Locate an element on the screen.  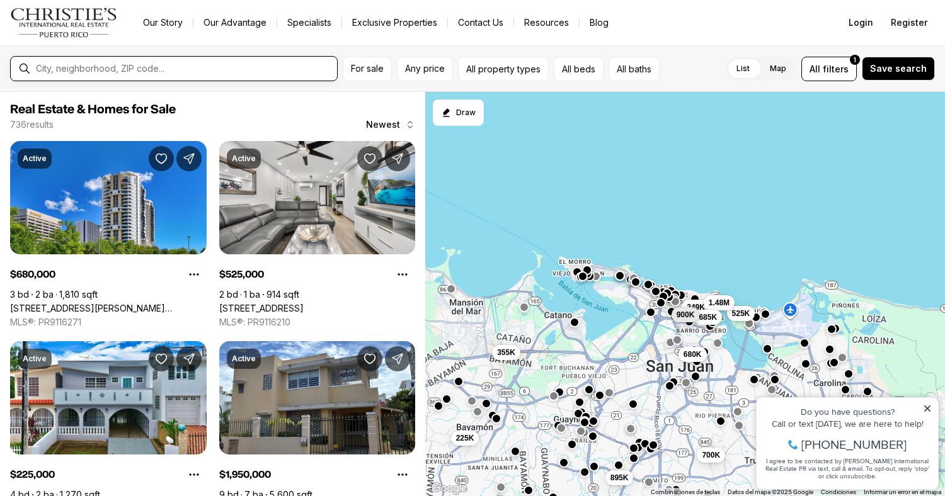
span: 680K is located at coordinates (692, 355).